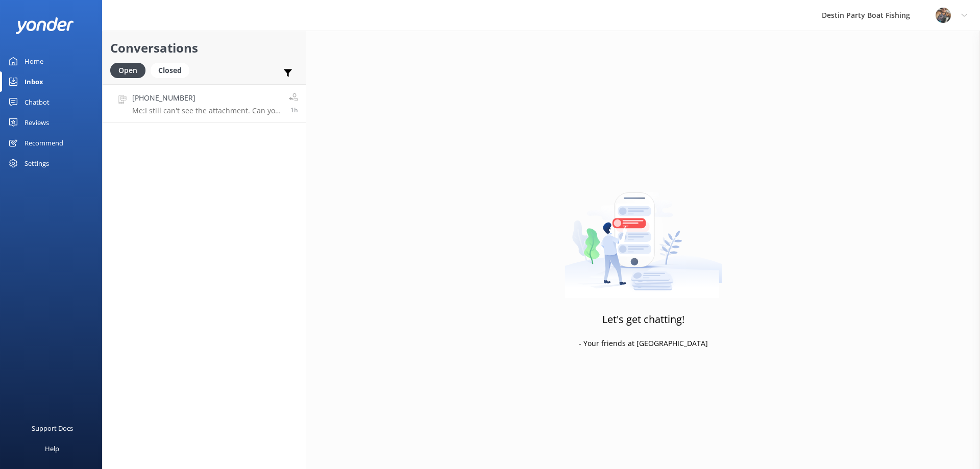 The image size is (980, 469). Describe the element at coordinates (52, 449) in the screenshot. I see `div: Help` at that location.